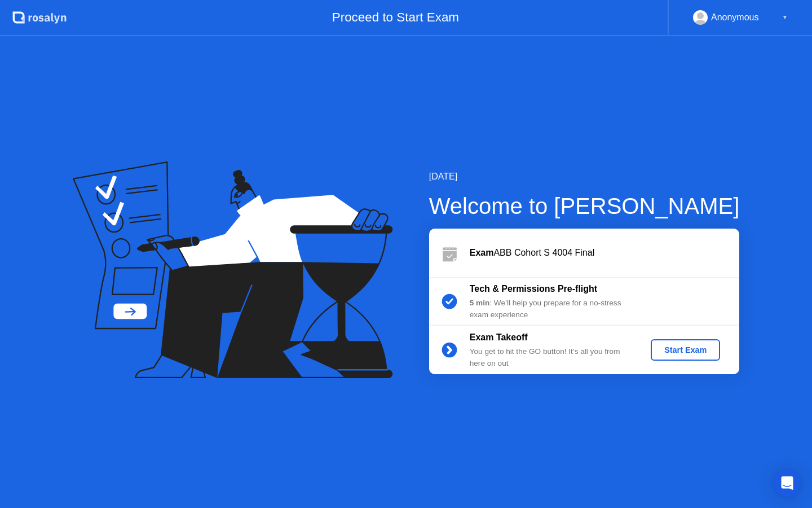  What do you see at coordinates (685, 350) in the screenshot?
I see `div: Start Exam` at bounding box center [685, 350].